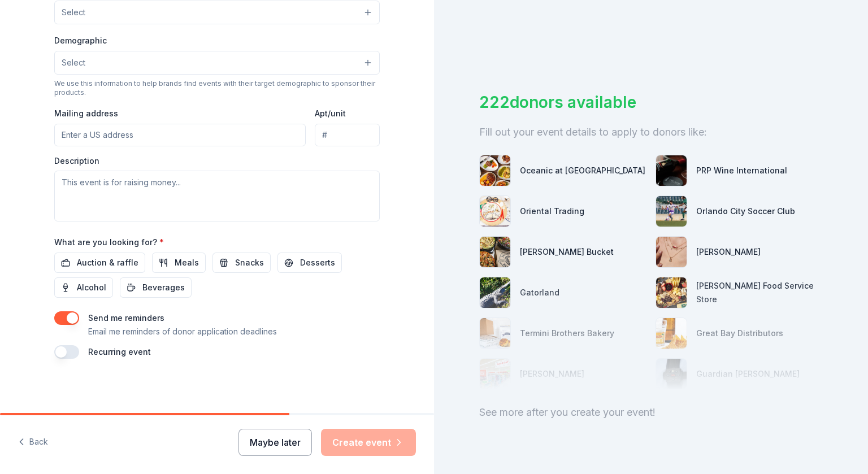 This screenshot has width=868, height=474. What do you see at coordinates (671, 252) in the screenshot?
I see `img: photo for Kendra Scott` at bounding box center [671, 252].